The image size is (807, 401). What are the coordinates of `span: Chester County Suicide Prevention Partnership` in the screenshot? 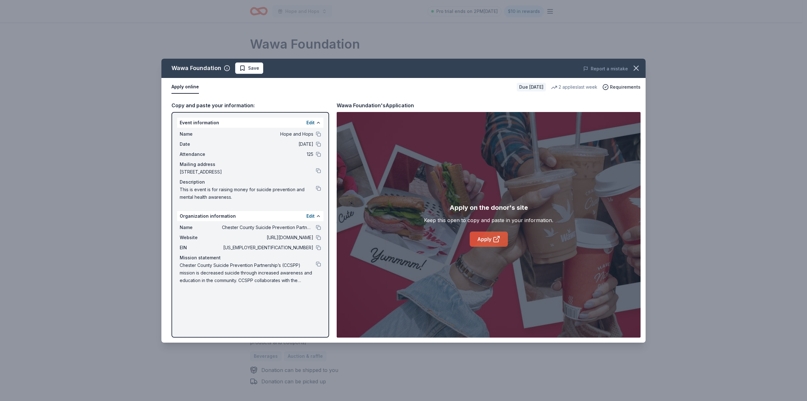 It's located at (268, 227).